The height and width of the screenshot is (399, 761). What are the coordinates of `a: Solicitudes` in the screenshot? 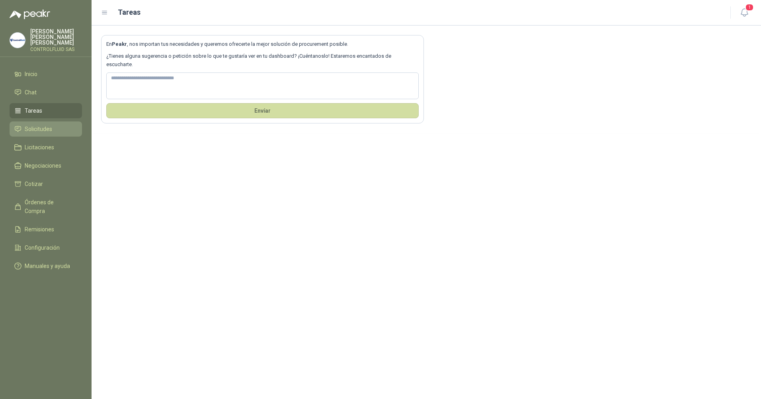 It's located at (46, 129).